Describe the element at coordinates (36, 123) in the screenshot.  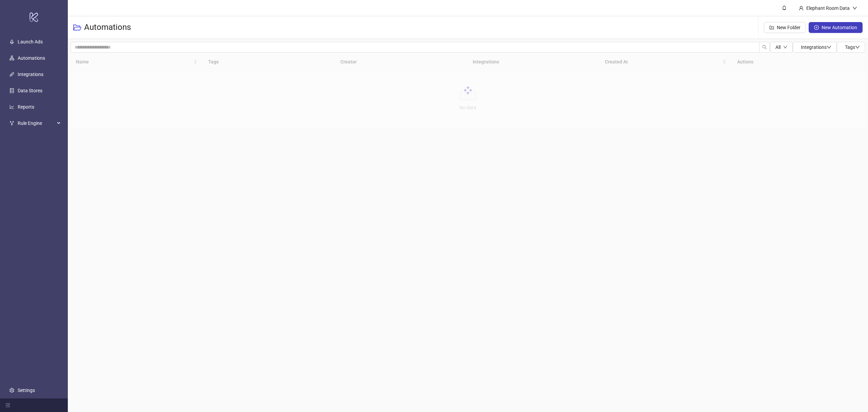
I see `span: Rule Engine` at that location.